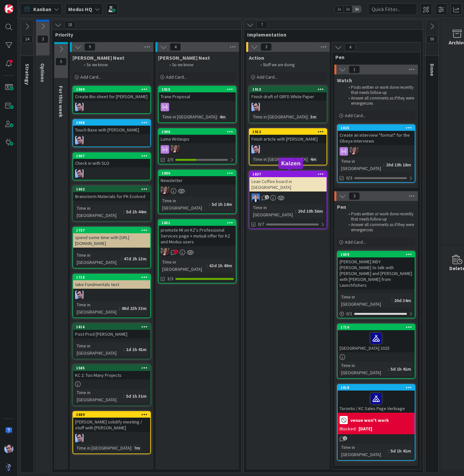  Describe the element at coordinates (112, 368) in the screenshot. I see `div: 1585` at that location.